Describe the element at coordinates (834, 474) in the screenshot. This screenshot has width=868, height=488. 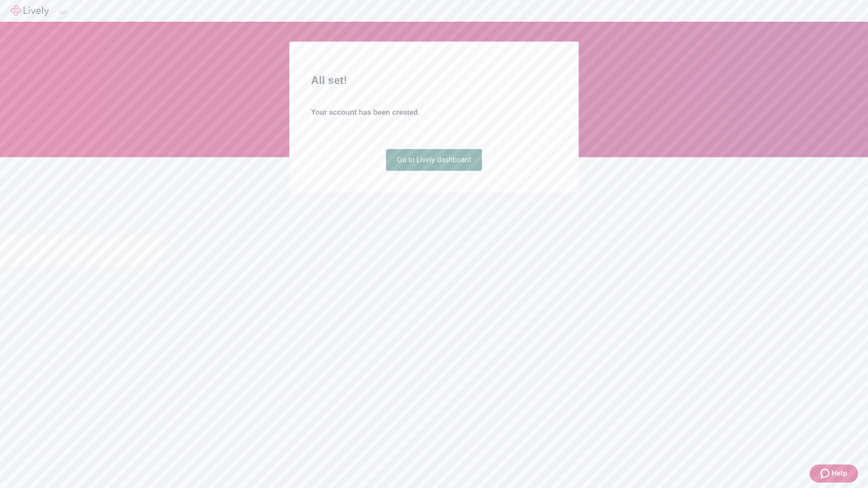
I see `button: Zendesk support iconHelp` at that location.